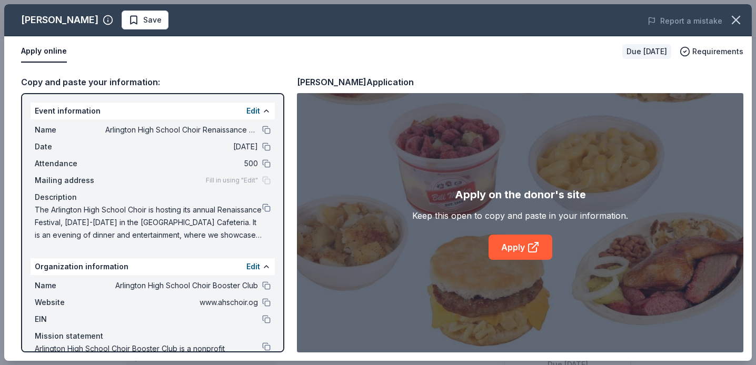  I want to click on span: Arlington High School Choir Renaissance Festival, so click(182, 130).